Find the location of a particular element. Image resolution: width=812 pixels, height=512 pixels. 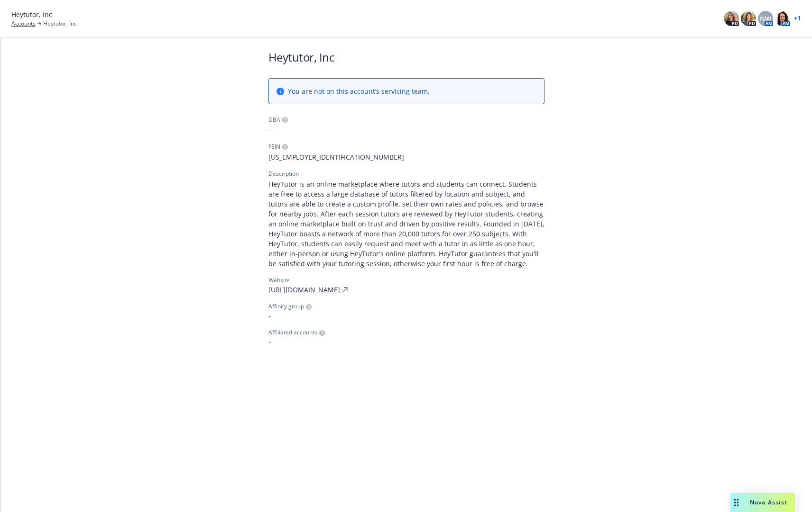

button: Nova Assist is located at coordinates (762, 503).